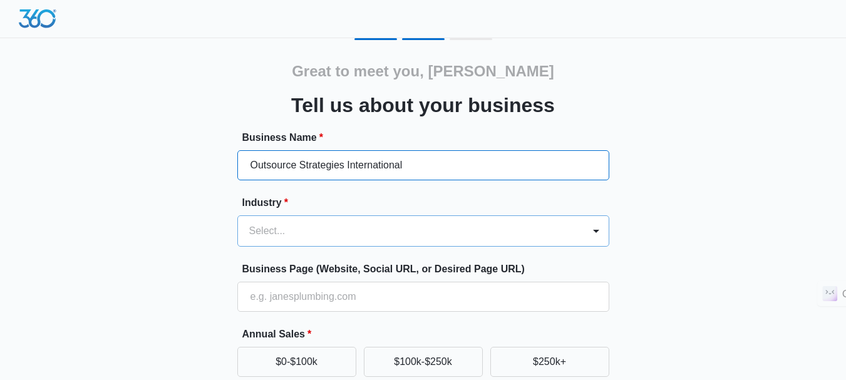  Describe the element at coordinates (423, 105) in the screenshot. I see `h3: Tell us about your business` at that location.